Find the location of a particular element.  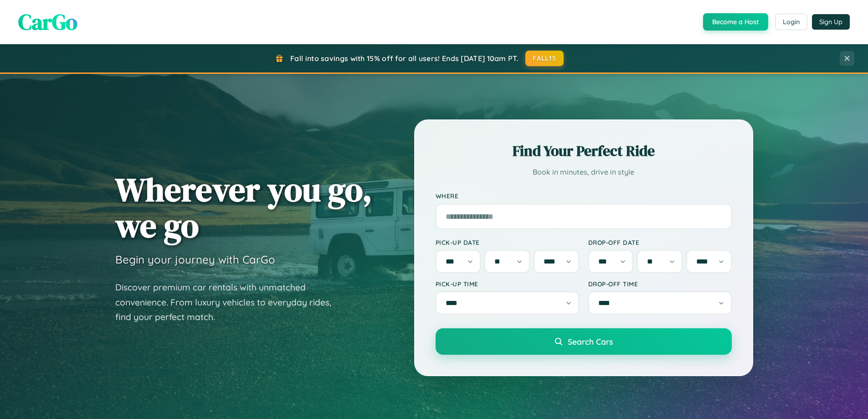

p: Discover premium car rentals with unmatched convenience. From luxury vehicles to everyday rides, ... is located at coordinates (229, 302).